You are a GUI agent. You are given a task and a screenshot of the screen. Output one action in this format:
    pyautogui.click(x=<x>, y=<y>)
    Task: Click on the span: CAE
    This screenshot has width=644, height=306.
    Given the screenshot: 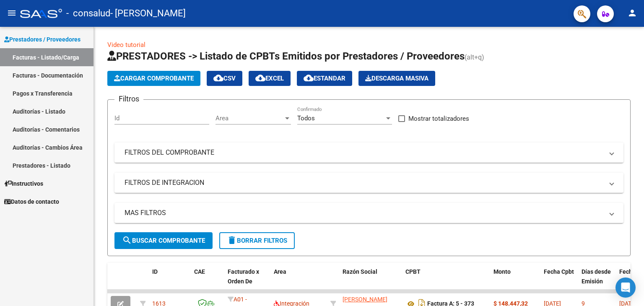 What is the action you would take?
    pyautogui.click(x=199, y=272)
    